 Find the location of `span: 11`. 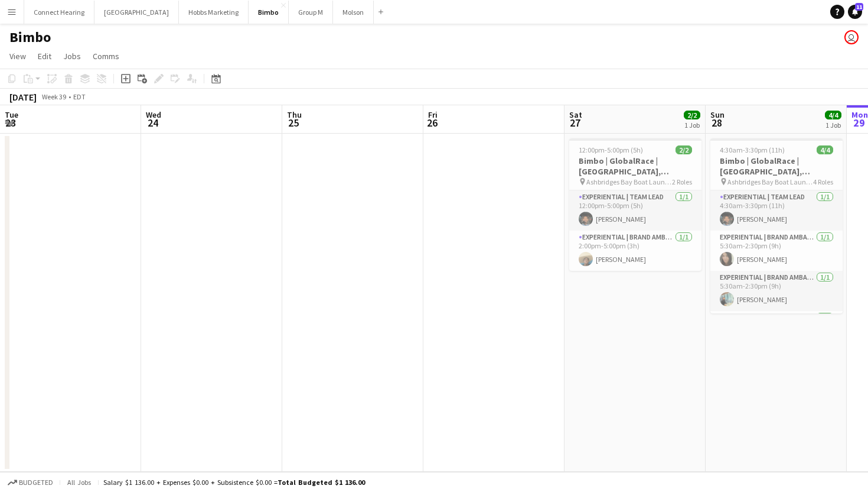

span: 11 is located at coordinates (860, 7).